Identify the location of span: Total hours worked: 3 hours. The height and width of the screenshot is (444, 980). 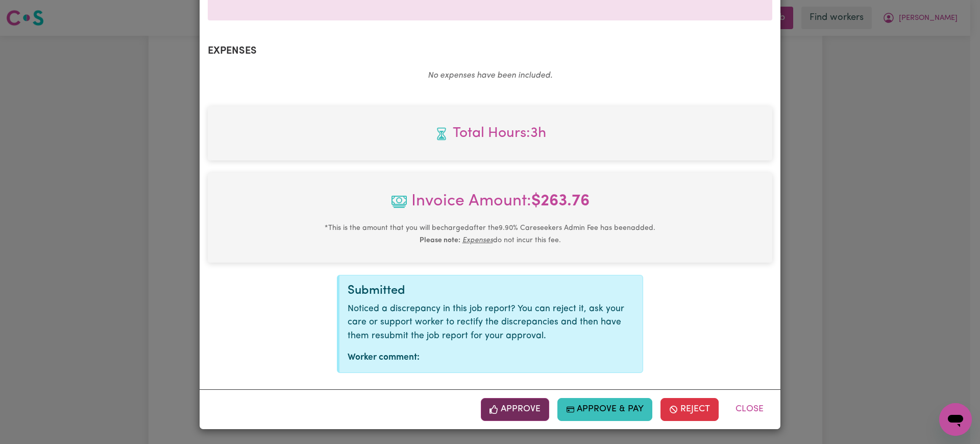
(490, 134).